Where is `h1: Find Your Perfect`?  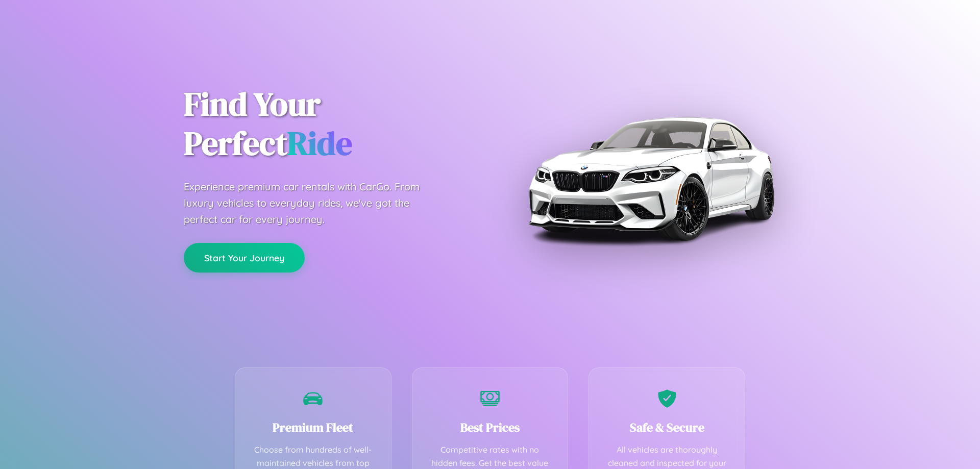
h1: Find Your Perfect is located at coordinates (329, 124).